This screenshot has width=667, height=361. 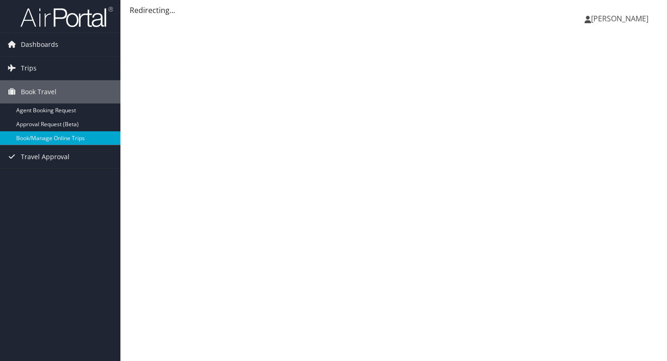 What do you see at coordinates (38, 92) in the screenshot?
I see `span: Book Travel` at bounding box center [38, 92].